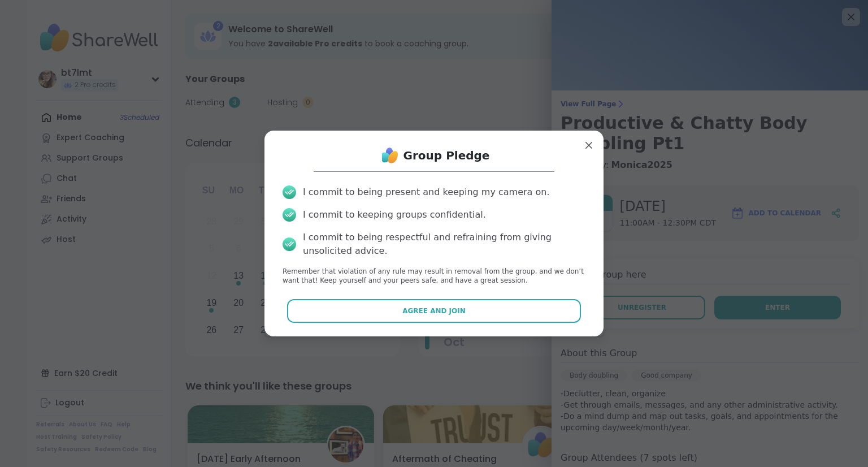 The image size is (868, 467). What do you see at coordinates (434, 277) in the screenshot?
I see `p: Remember that violation of any rule may result in removal from the group, and we don’t want that!...` at bounding box center [434, 277].